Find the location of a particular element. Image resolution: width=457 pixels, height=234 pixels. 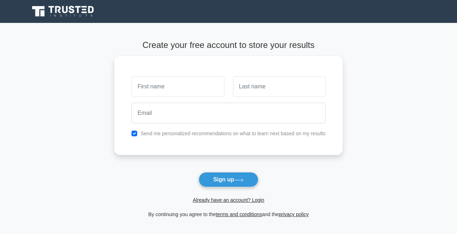

h4: Create your free account to store your results is located at coordinates (228, 45).